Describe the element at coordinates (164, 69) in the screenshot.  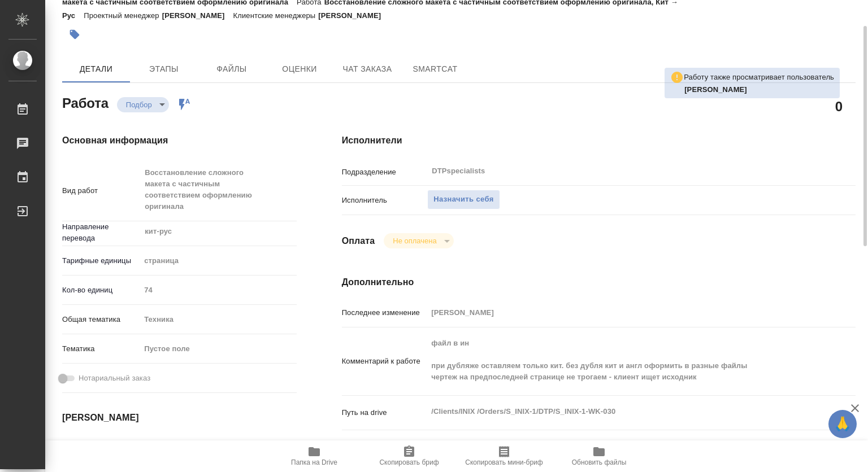
I see `span: Этапы` at that location.